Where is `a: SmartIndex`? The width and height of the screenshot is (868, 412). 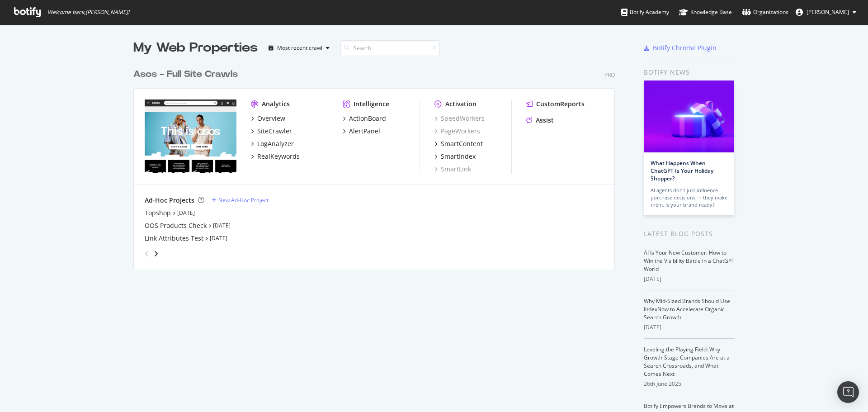 a: SmartIndex is located at coordinates (455, 156).